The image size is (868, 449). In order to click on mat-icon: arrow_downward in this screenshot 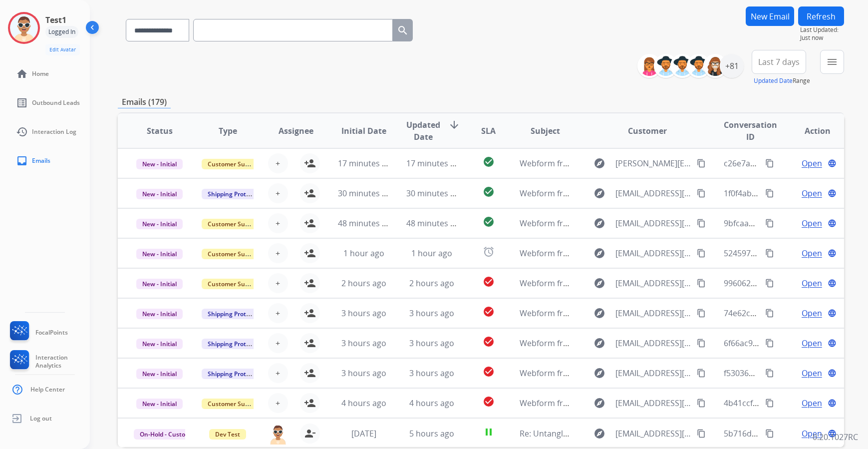, I will do `click(454, 125)`.